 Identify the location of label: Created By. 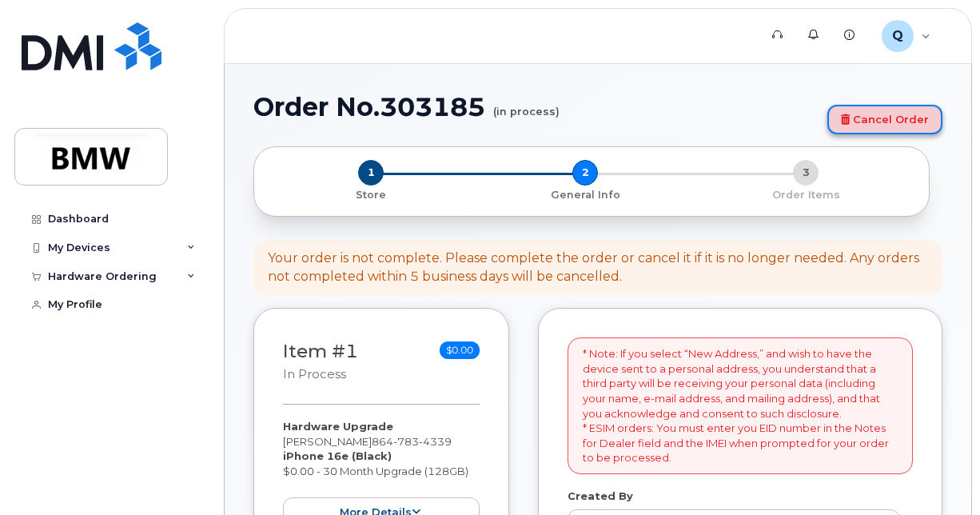
(601, 496).